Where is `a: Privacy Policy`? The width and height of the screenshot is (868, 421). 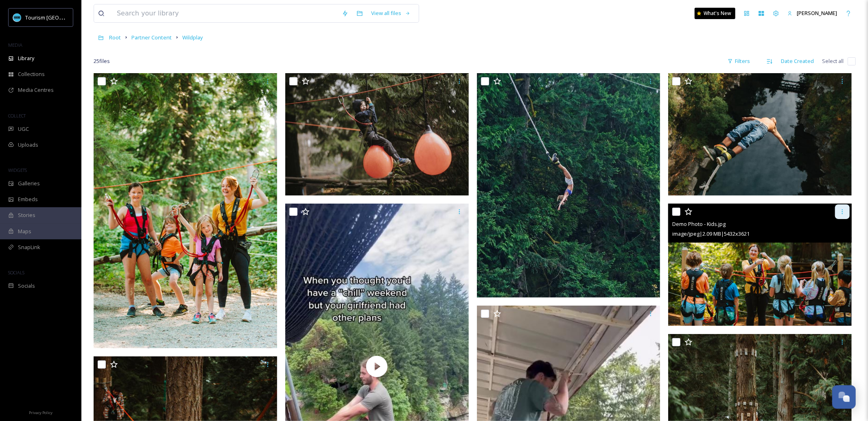
a: Privacy Policy is located at coordinates (40, 412).